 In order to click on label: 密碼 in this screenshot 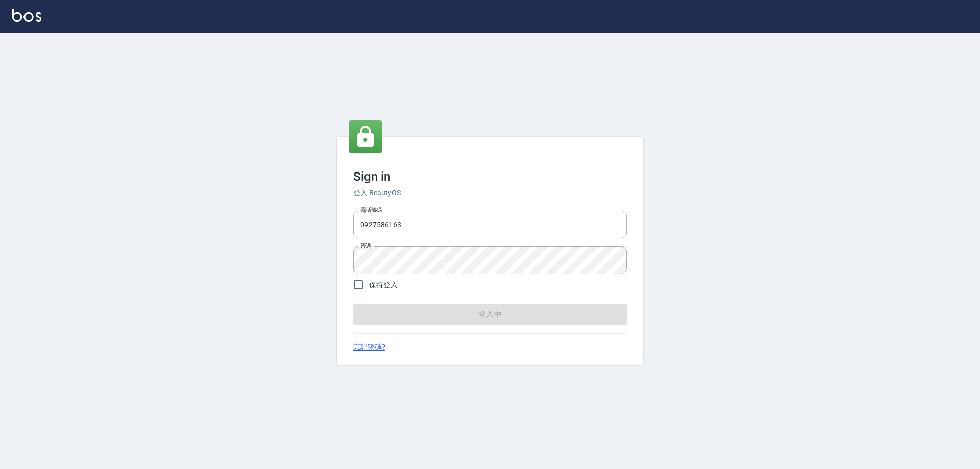, I will do `click(365, 245)`.